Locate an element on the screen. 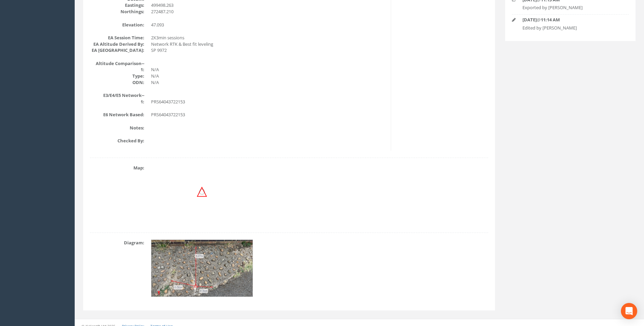  dt: EA Session Time: is located at coordinates (117, 38).